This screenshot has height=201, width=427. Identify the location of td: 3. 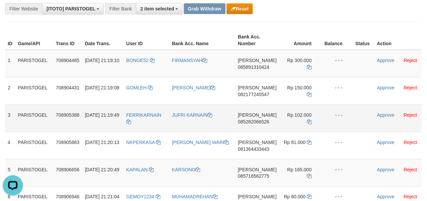
(10, 118).